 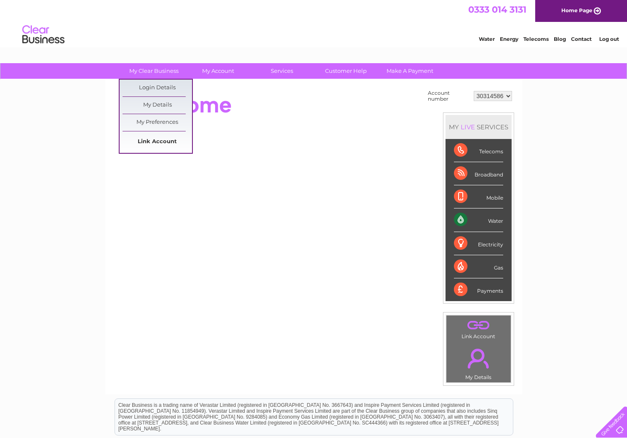 I want to click on div: Payments, so click(x=479, y=290).